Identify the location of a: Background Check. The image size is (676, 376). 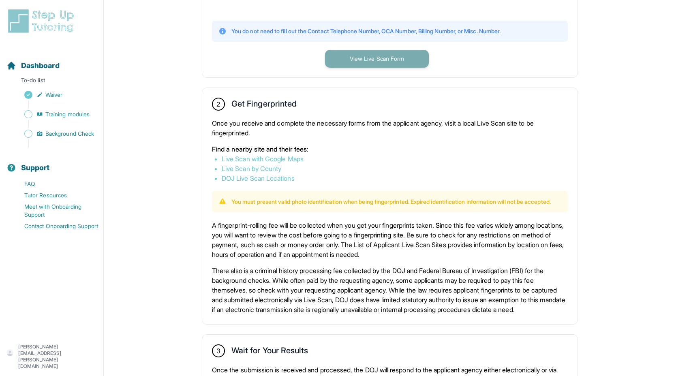
(55, 134).